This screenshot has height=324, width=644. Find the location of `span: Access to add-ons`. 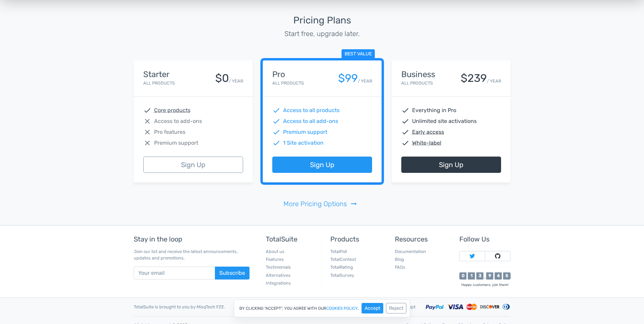

span: Access to add-ons is located at coordinates (178, 121).